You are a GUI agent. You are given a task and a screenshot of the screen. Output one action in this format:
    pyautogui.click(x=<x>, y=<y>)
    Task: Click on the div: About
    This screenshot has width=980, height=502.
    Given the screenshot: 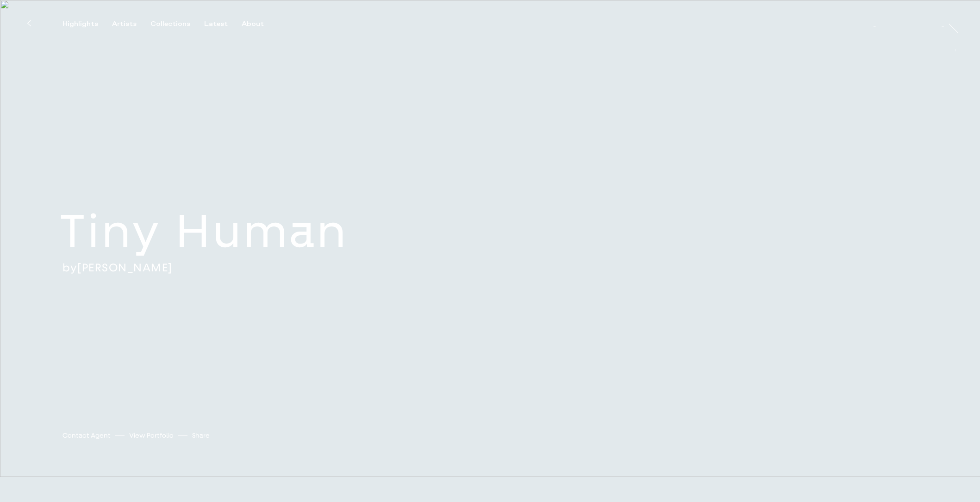 What is the action you would take?
    pyautogui.click(x=252, y=24)
    